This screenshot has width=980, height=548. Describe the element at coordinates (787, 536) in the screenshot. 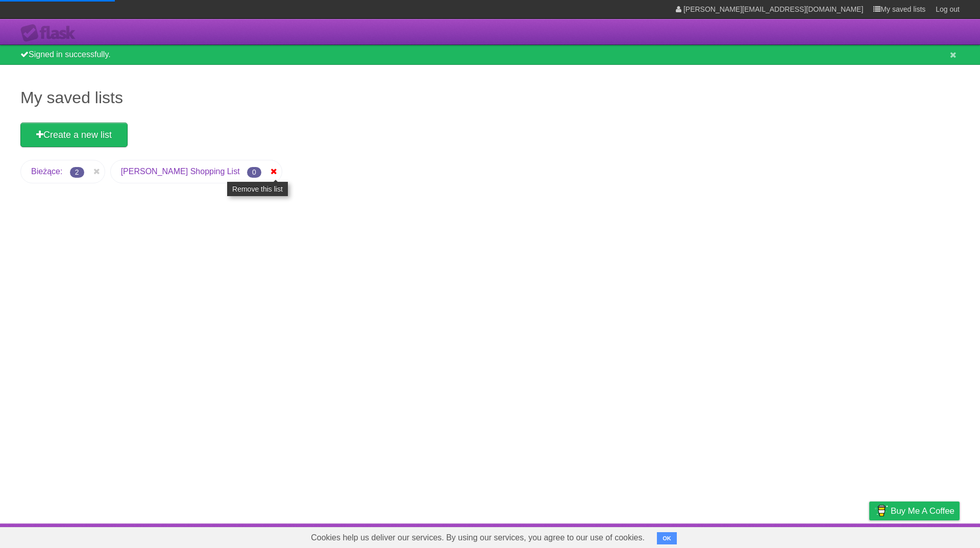

I see `a: Developers` at that location.